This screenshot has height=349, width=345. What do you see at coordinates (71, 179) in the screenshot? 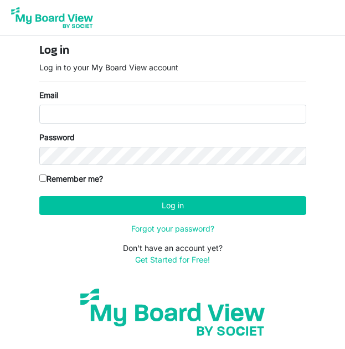
I see `label: Remember me?` at bounding box center [71, 179].